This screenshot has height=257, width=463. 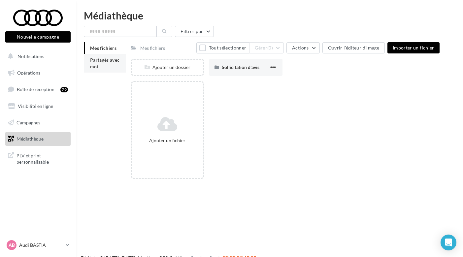 I want to click on a: Boîte de réception79, so click(x=38, y=89).